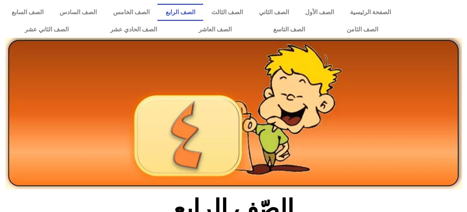  What do you see at coordinates (362, 30) in the screenshot?
I see `a: الصف الثامن` at bounding box center [362, 30].